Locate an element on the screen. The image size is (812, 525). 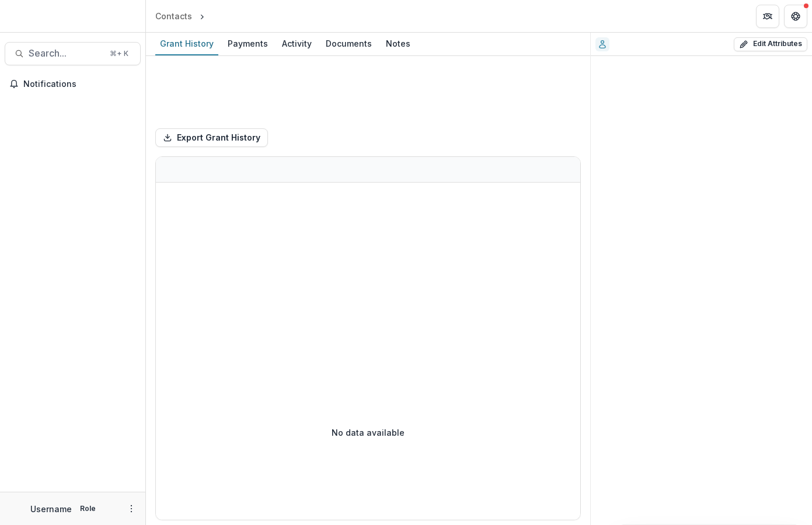
div: Activity is located at coordinates (296, 43).